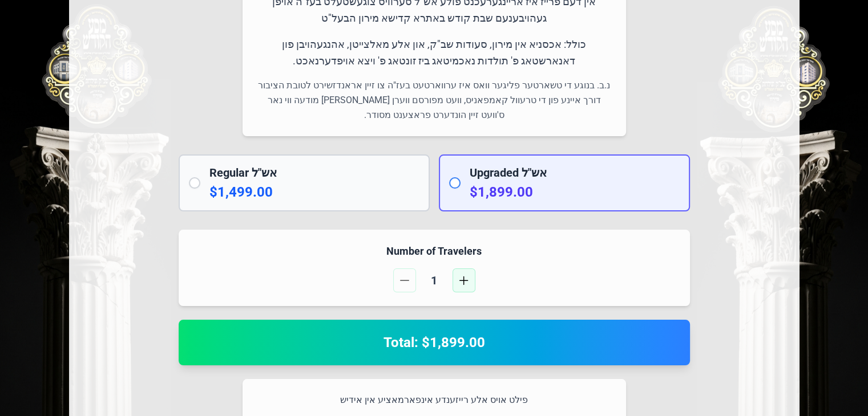 This screenshot has height=416, width=868. I want to click on h2: Regular אש"ל, so click(315, 173).